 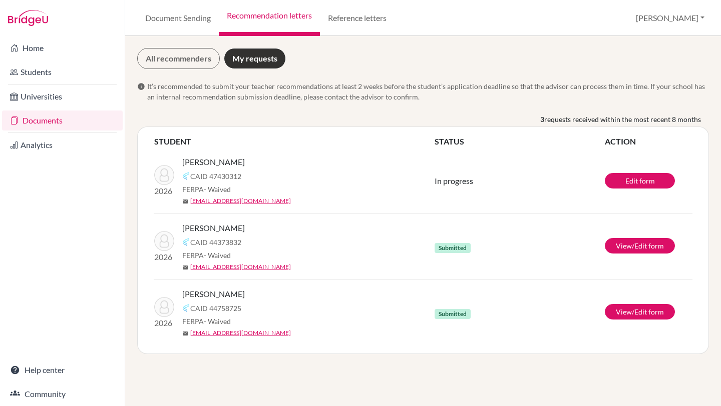 I want to click on a: Edit form, so click(x=640, y=181).